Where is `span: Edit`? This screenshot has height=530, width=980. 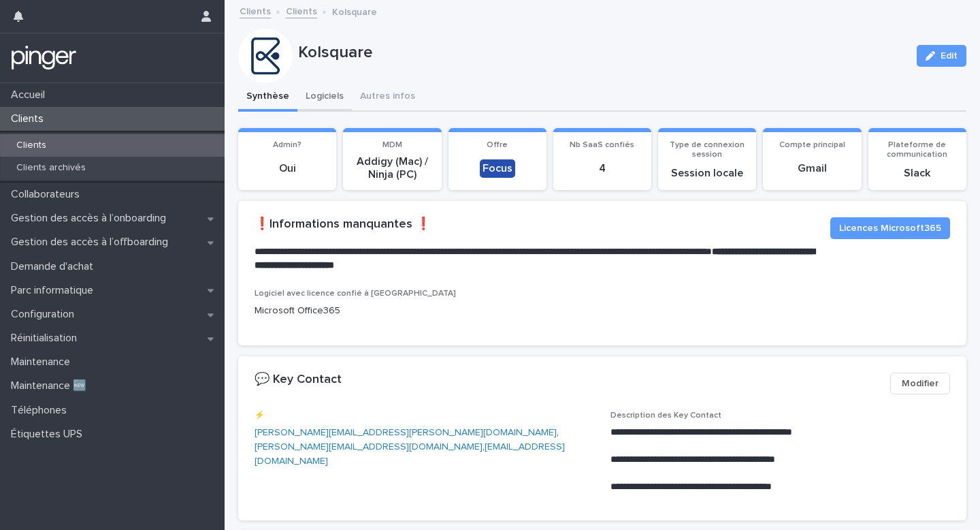
span: Edit is located at coordinates (949, 56).